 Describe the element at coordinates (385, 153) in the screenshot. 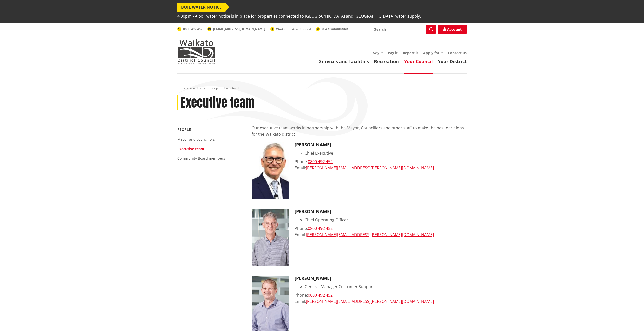

I see `li: Chief Executive` at that location.